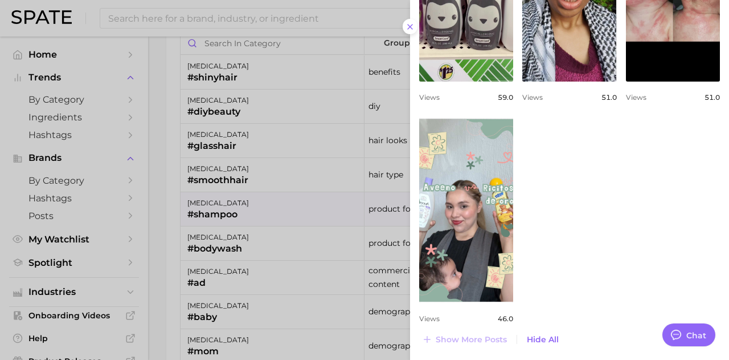 This screenshot has height=360, width=729. Describe the element at coordinates (506, 97) in the screenshot. I see `span: 59.0` at that location.